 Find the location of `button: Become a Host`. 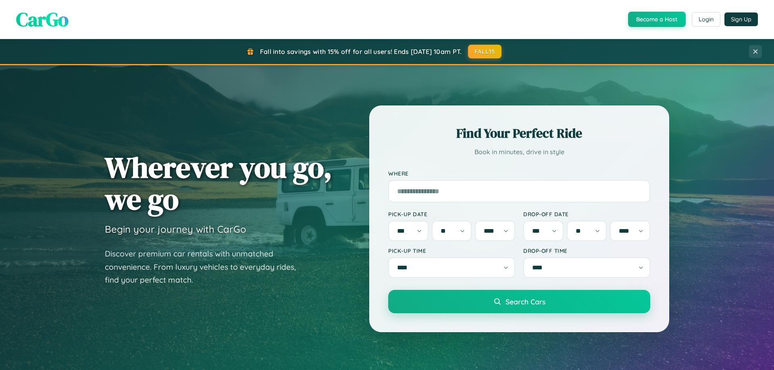

button: Become a Host is located at coordinates (656, 19).